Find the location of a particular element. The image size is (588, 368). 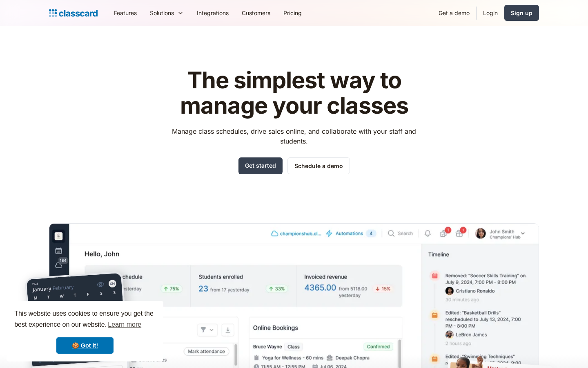

span: This website uses cookies to ensure you get the best experience on our website. is located at coordinates (85, 320).